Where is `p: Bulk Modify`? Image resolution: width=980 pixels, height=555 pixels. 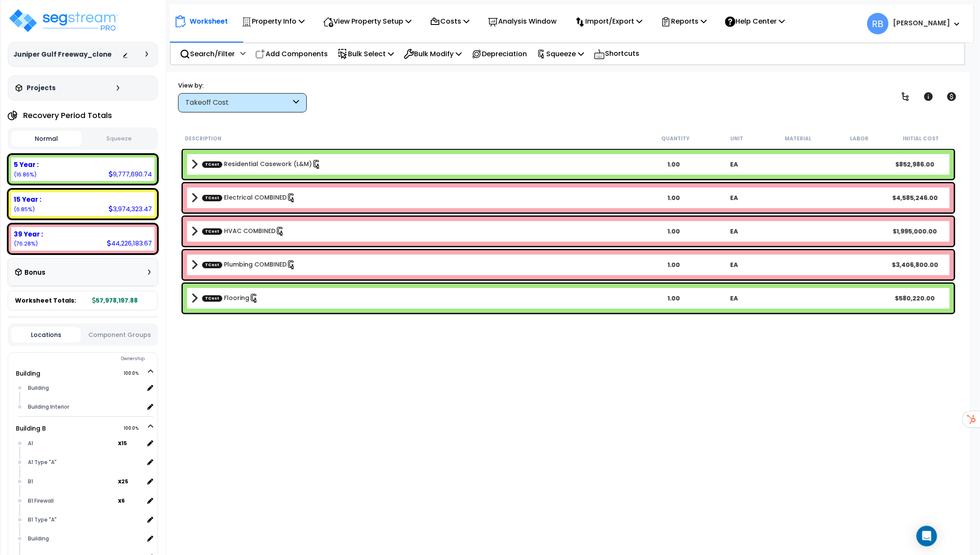 p: Bulk Modify is located at coordinates (433, 54).